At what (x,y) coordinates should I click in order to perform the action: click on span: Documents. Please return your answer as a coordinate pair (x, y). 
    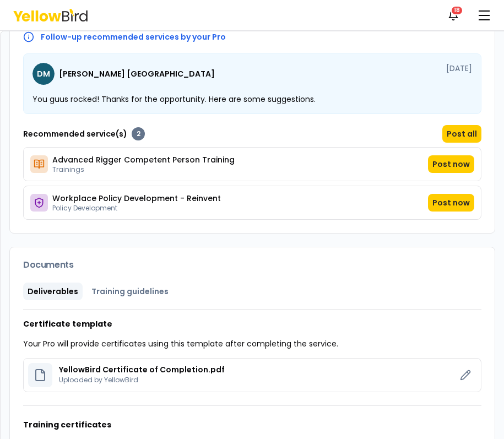
    Looking at the image, I should click on (48, 264).